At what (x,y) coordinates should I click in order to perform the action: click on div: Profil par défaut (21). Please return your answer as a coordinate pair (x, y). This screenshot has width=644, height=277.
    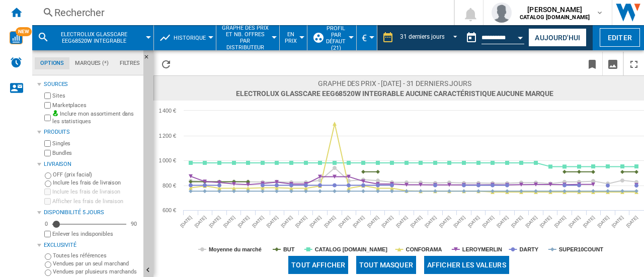
    Looking at the image, I should click on (332, 38).